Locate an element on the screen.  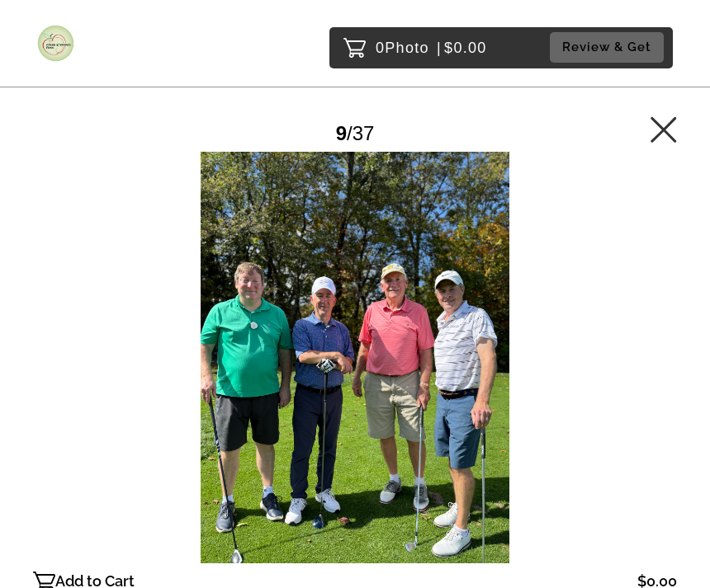
span: Photo is located at coordinates (407, 48).